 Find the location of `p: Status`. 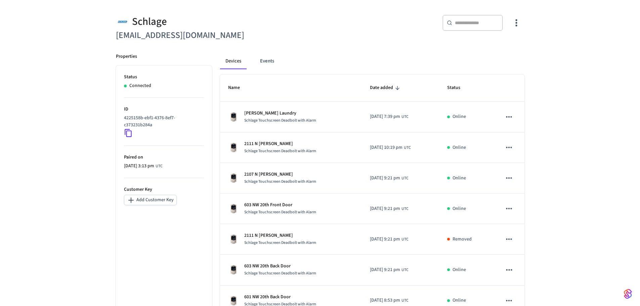

p: Status is located at coordinates (164, 77).